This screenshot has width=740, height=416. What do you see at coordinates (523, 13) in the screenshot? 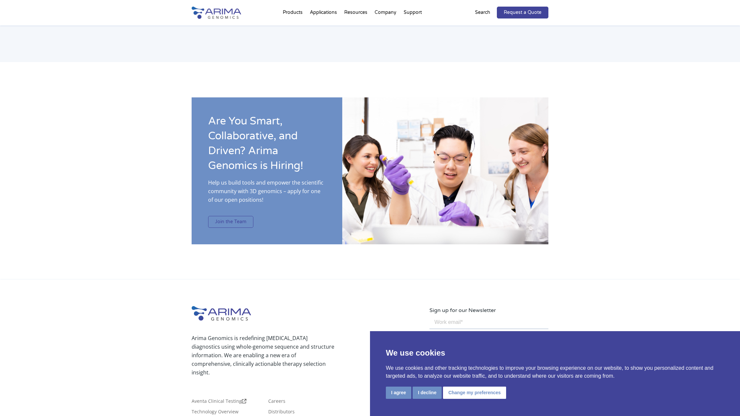
I see `a: Request a Quote` at bounding box center [523, 13].